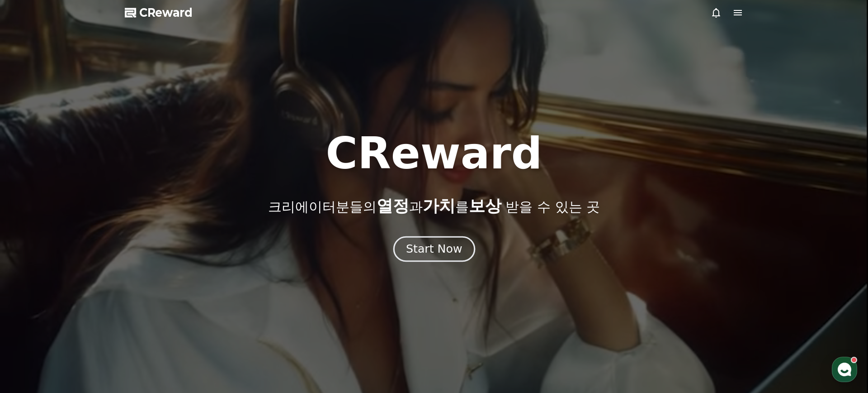 This screenshot has height=393, width=868. I want to click on div: Start Now, so click(434, 249).